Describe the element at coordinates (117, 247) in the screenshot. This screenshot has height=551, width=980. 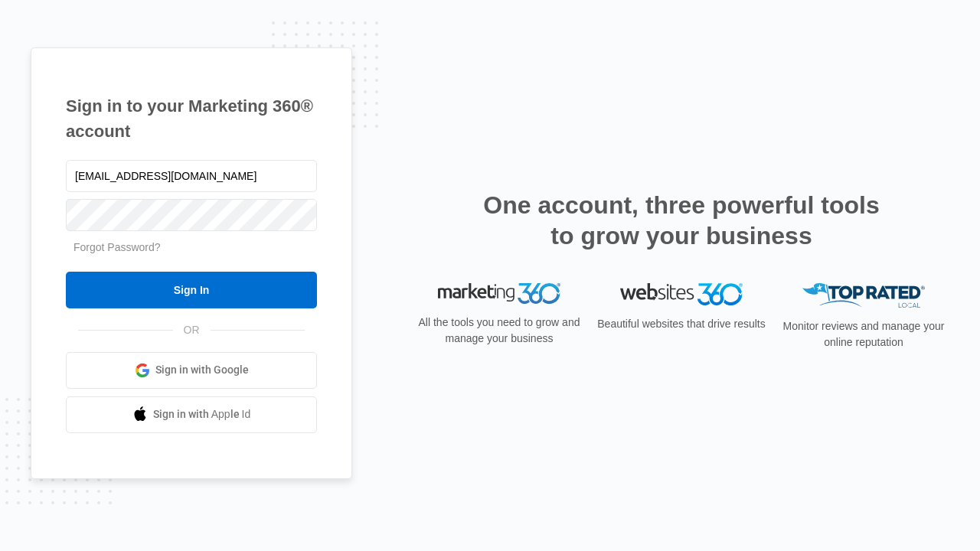
I see `a: Forgot Password?` at that location.